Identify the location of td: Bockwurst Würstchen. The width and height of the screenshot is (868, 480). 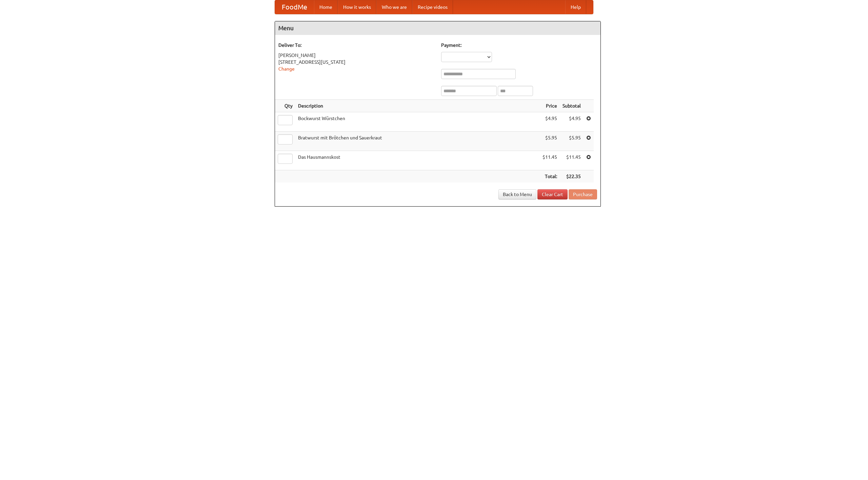
(418, 121).